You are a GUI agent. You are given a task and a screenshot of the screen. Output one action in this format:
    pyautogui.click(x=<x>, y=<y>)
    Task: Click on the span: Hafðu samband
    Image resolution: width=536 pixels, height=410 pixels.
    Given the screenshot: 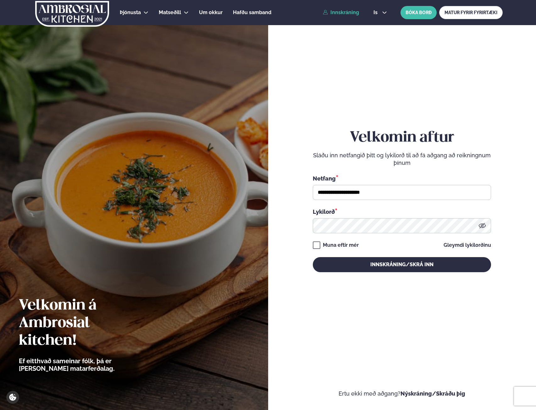 What is the action you would take?
    pyautogui.click(x=252, y=12)
    